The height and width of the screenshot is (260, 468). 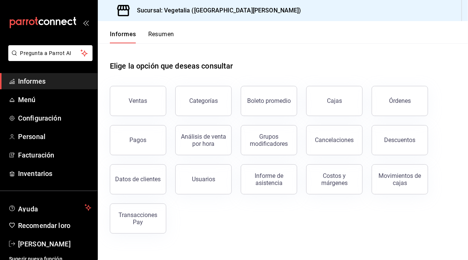 I want to click on font: Categorías, so click(x=204, y=101).